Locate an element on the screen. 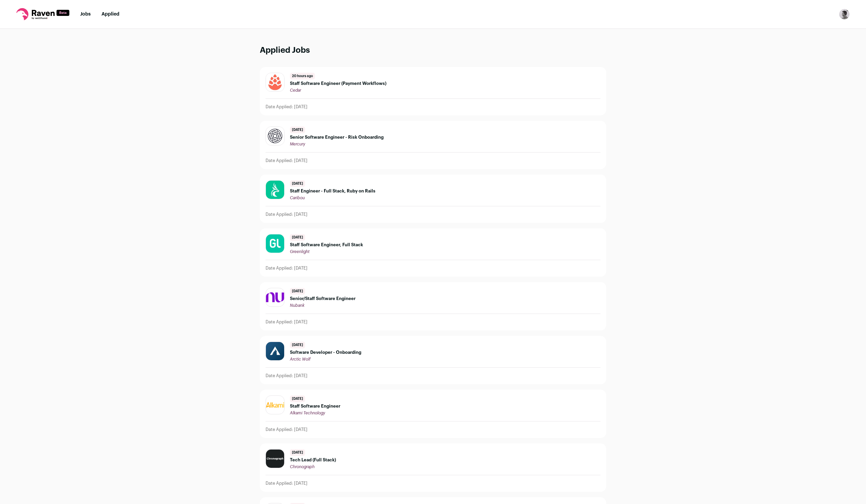 The height and width of the screenshot is (504, 866). span: Tech Lead (Full Stack) is located at coordinates (313, 459).